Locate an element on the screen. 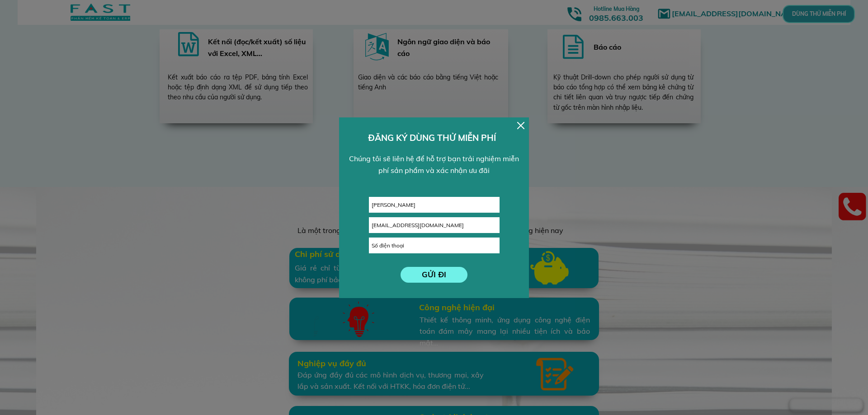 The image size is (868, 415). input: Email is located at coordinates (434, 225).